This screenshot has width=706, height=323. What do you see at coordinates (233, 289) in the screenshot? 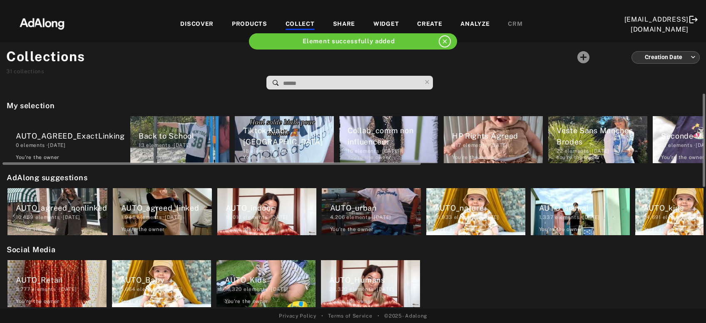
I see `span: 16,320` at bounding box center [233, 289].